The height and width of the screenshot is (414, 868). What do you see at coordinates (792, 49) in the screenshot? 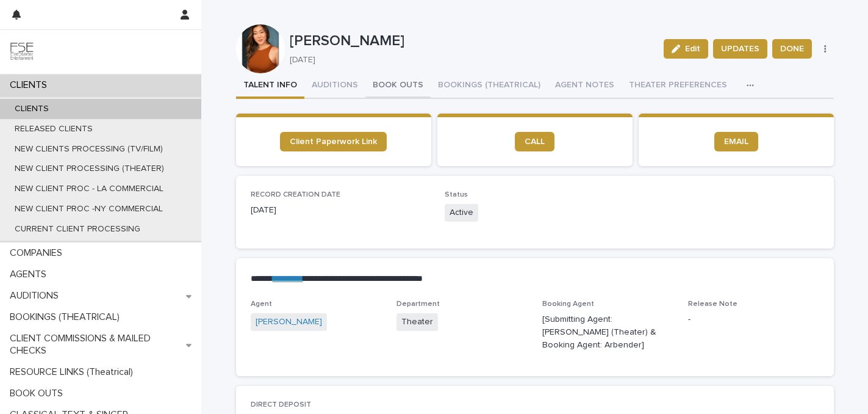
I see `button: DONE` at bounding box center [792, 49].